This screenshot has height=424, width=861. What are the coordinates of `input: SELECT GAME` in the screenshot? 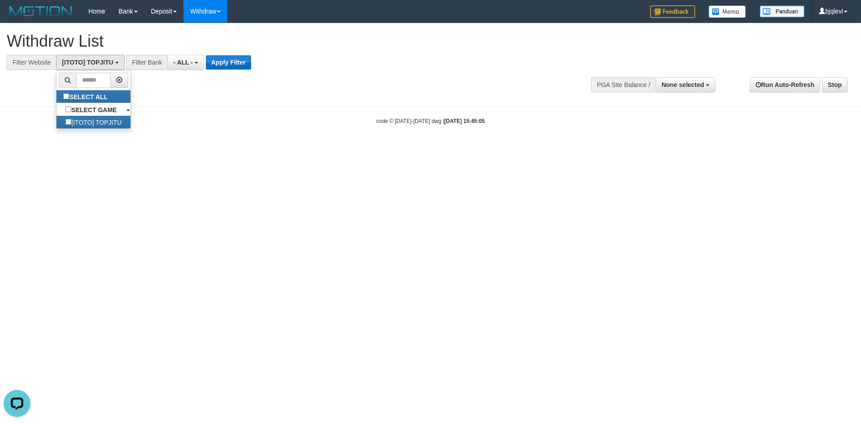 It's located at (68, 109).